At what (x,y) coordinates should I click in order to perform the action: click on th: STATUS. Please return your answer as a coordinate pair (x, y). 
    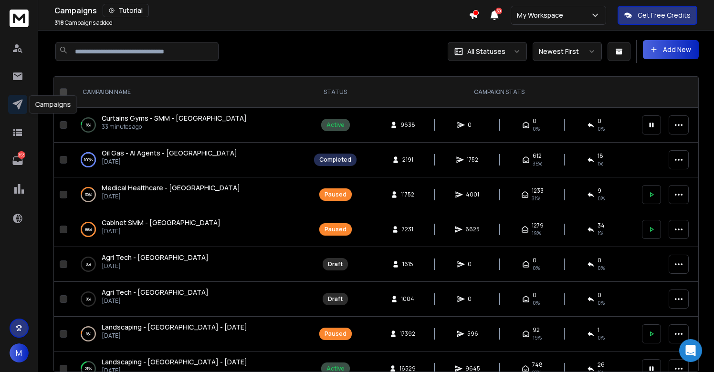
    Looking at the image, I should click on (335, 92).